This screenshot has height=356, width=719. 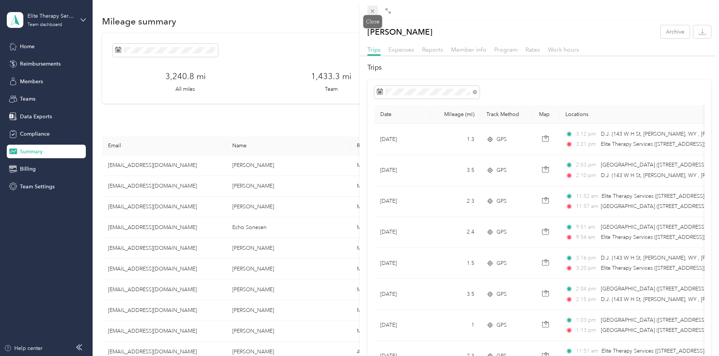 I want to click on span: 1:03 pm, so click(x=586, y=320).